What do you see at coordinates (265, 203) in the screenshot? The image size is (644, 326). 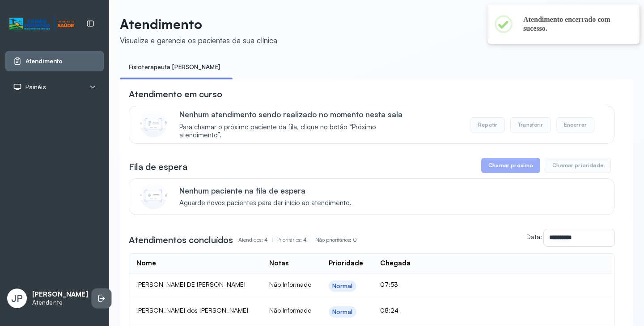 I see `span: Aguarde novos pacientes para dar início ao atendimento.` at bounding box center [265, 203].